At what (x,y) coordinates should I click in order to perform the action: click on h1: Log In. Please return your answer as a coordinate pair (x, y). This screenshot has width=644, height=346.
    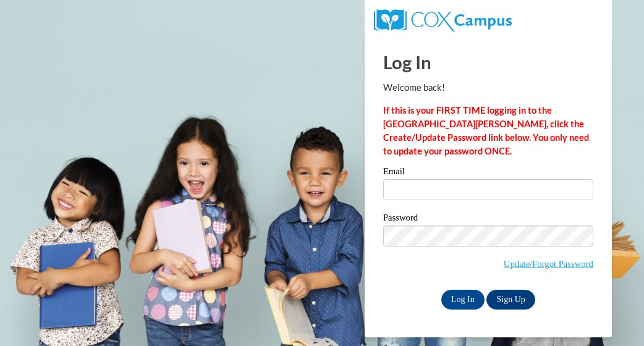
    Looking at the image, I should click on (488, 62).